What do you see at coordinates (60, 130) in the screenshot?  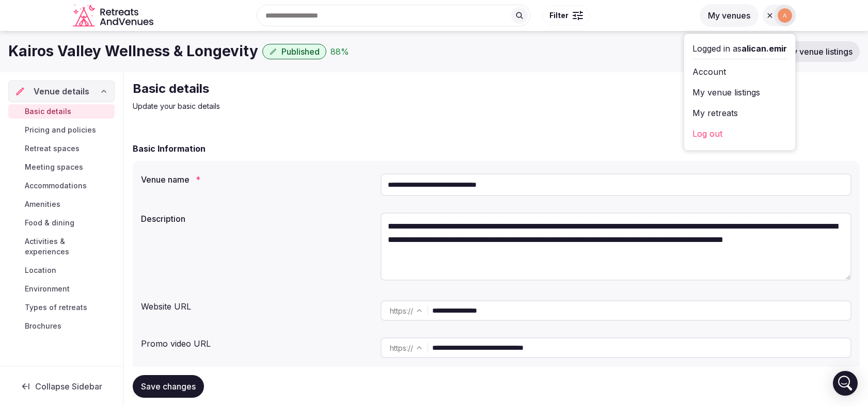 I see `span: Pricing and policies` at bounding box center [60, 130].